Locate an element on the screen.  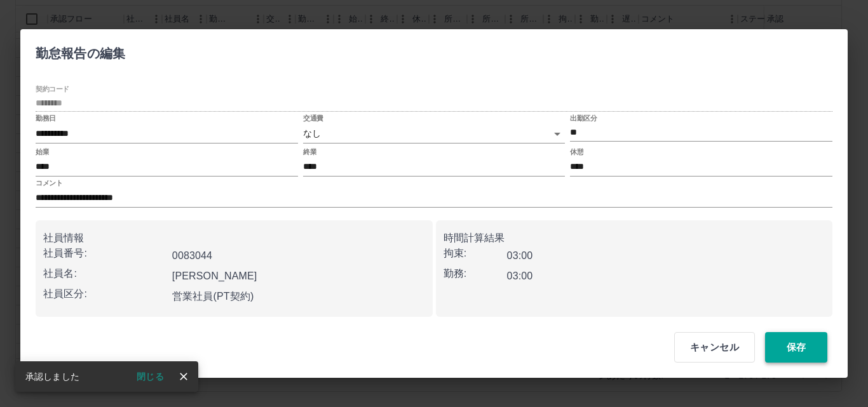
p: 勤務: is located at coordinates (476, 274).